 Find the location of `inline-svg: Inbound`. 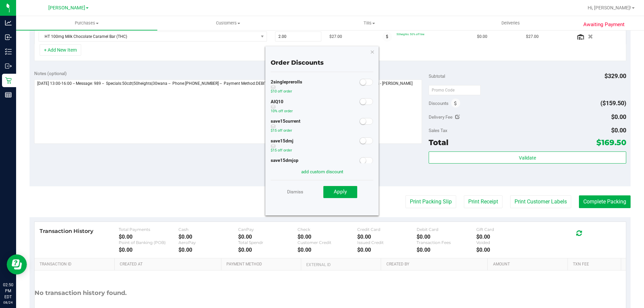

inline-svg: Inbound is located at coordinates (9, 37).